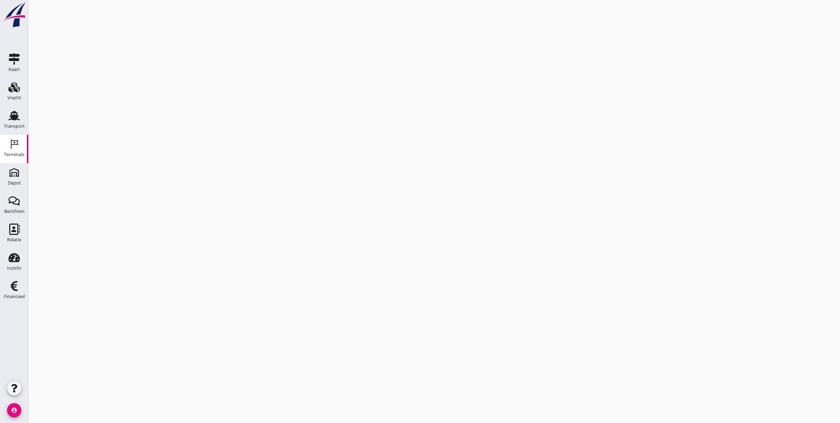  Describe the element at coordinates (14, 126) in the screenshot. I see `div: Transport` at that location.